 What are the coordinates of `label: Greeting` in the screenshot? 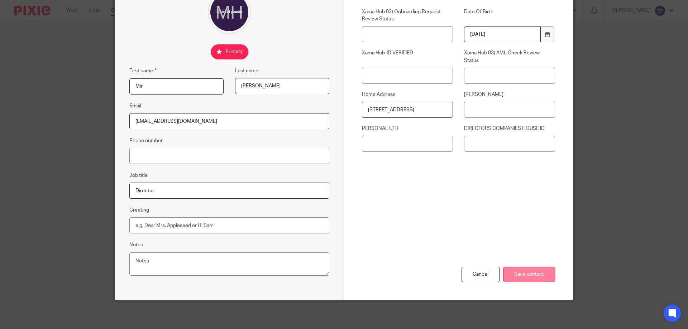 It's located at (139, 210).